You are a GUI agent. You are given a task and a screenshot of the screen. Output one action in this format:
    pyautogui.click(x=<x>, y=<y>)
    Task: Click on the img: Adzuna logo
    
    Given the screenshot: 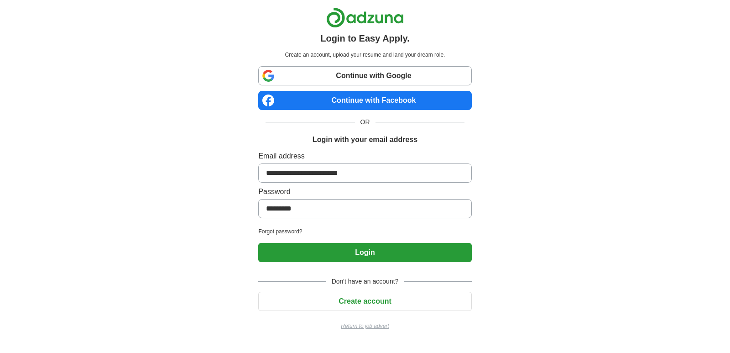 What is the action you would take?
    pyautogui.click(x=365, y=17)
    